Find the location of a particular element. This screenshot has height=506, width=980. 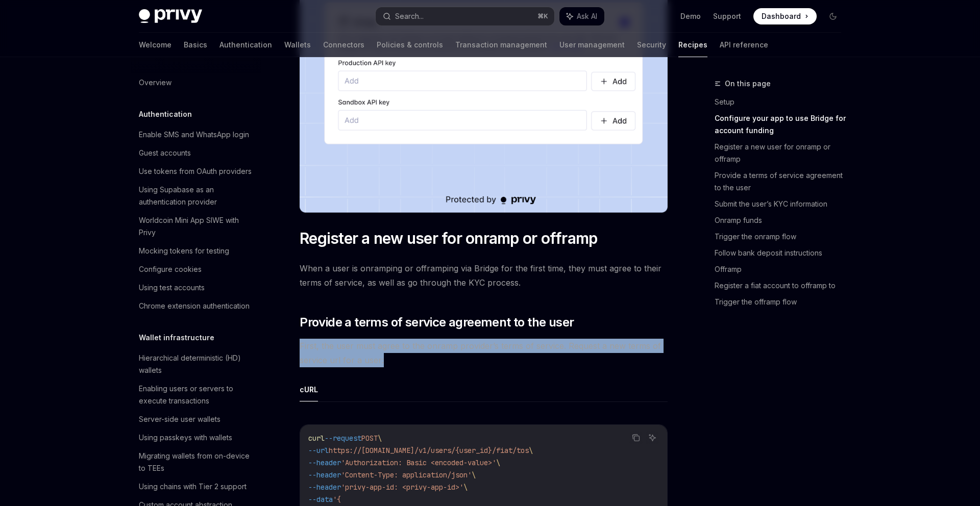

button: Copy the contents from the code block is located at coordinates (636, 438).